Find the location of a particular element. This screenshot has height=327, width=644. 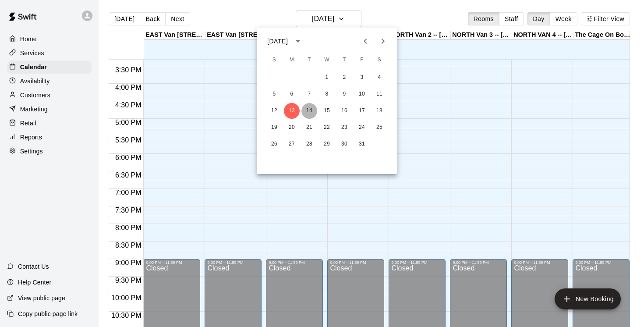

span: Wednesday is located at coordinates (327, 60).